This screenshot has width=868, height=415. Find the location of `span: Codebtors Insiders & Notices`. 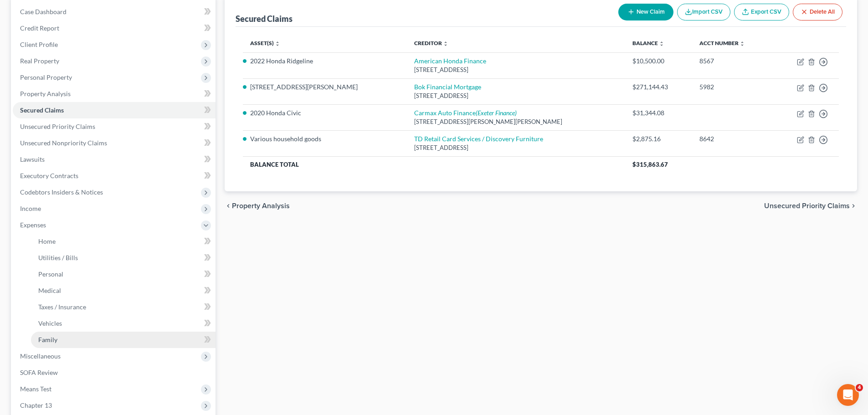

span: Codebtors Insiders & Notices is located at coordinates (61, 192).